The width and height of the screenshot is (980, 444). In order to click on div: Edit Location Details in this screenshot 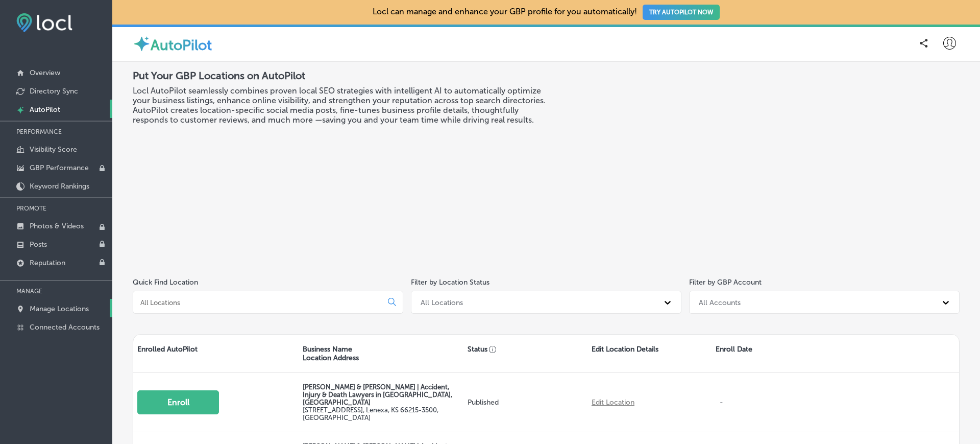, I will do `click(649, 354)`.